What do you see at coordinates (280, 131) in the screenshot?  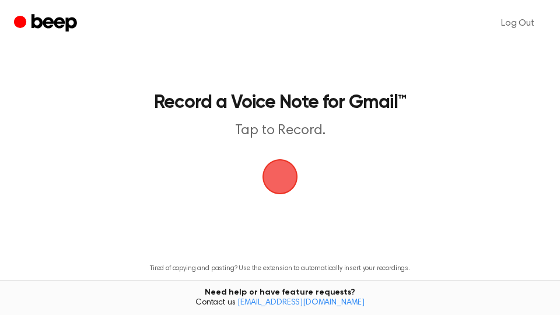 I see `p: Tap to Record.` at bounding box center [280, 131].